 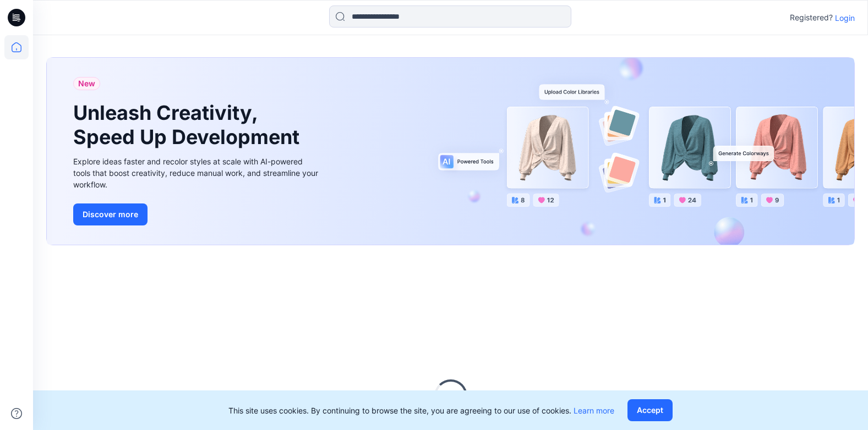 What do you see at coordinates (845, 17) in the screenshot?
I see `p: Login` at bounding box center [845, 17].